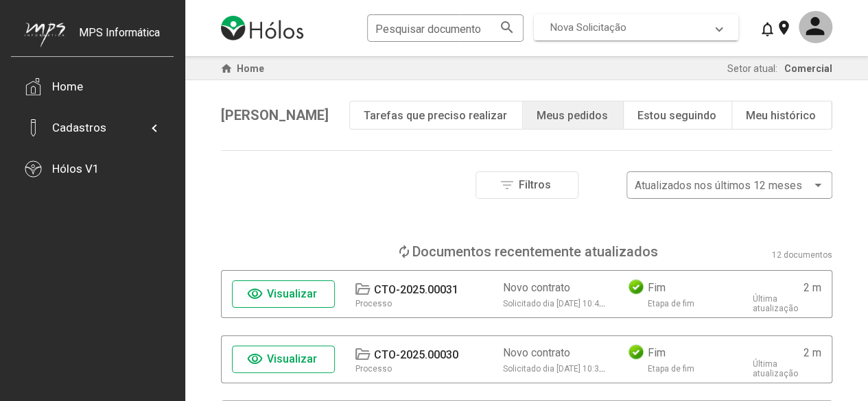  Describe the element at coordinates (535, 251) in the screenshot. I see `div: Documentos recentemente atualizados` at that location.